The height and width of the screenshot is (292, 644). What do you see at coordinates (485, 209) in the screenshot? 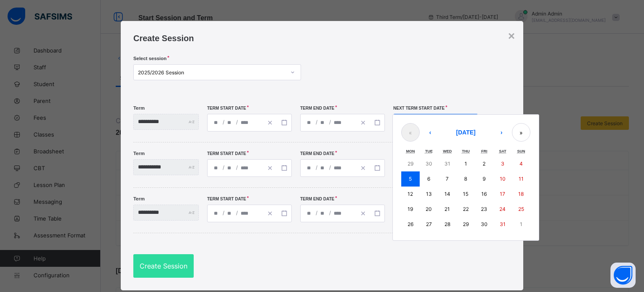
I see `button: January 23, 2026` at bounding box center [485, 209].